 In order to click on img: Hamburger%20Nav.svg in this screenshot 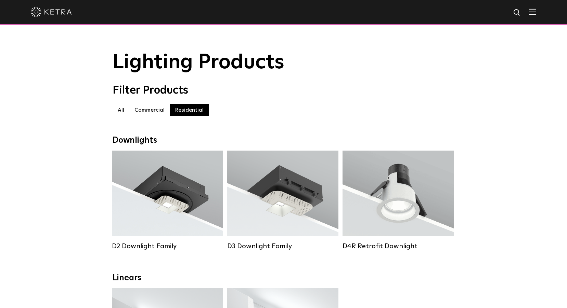, I will do `click(532, 12)`.